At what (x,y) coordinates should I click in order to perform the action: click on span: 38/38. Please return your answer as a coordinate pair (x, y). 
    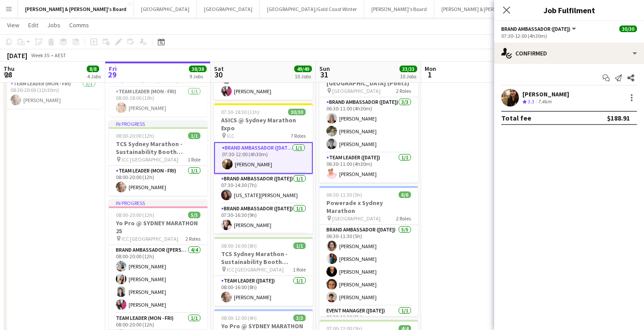
    Looking at the image, I should click on (198, 69).